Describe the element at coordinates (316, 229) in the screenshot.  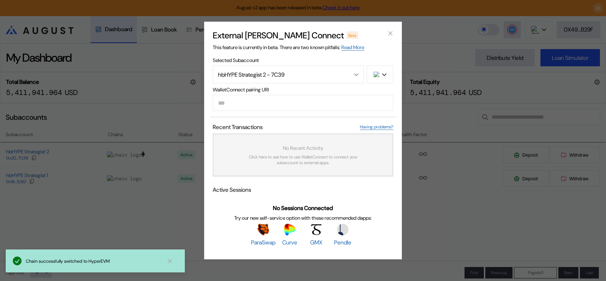
I see `img: GMX` at that location.